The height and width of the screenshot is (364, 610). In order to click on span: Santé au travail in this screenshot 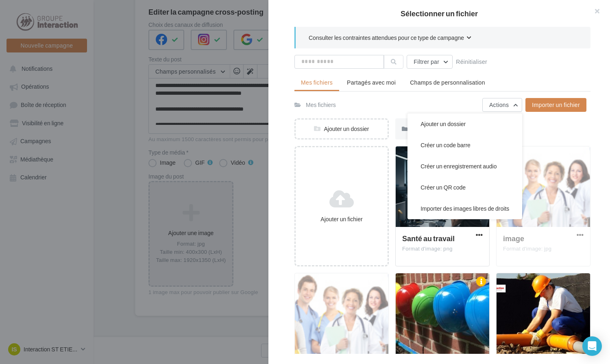, I will do `click(428, 238)`.